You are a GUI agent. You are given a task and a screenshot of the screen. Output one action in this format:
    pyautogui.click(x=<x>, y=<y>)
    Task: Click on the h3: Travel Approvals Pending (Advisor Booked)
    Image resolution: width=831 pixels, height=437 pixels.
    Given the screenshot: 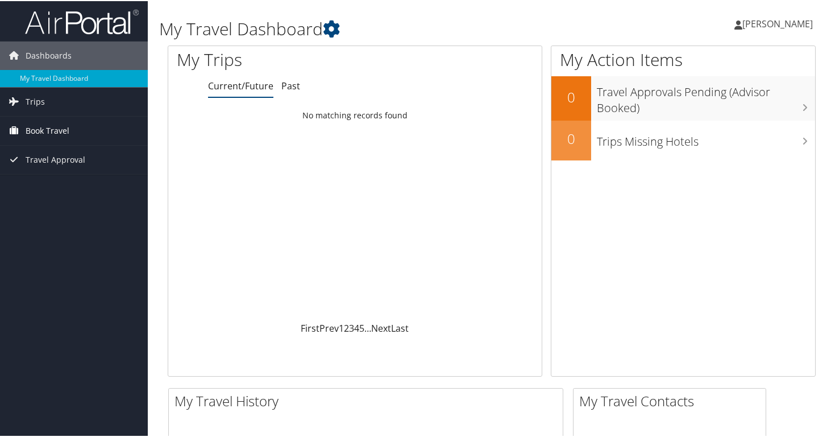 What is the action you would take?
    pyautogui.click(x=706, y=96)
    